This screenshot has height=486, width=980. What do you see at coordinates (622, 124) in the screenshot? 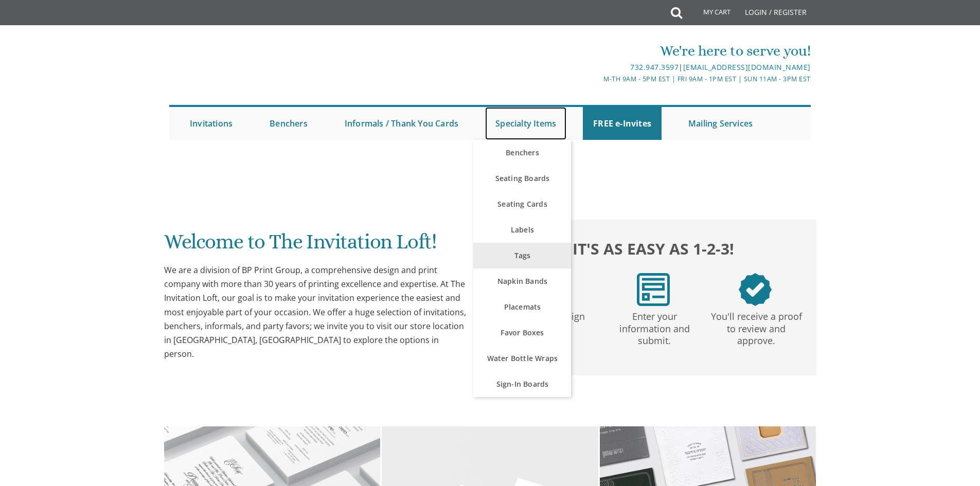
I see `a: FREE e-Invites` at bounding box center [622, 124].